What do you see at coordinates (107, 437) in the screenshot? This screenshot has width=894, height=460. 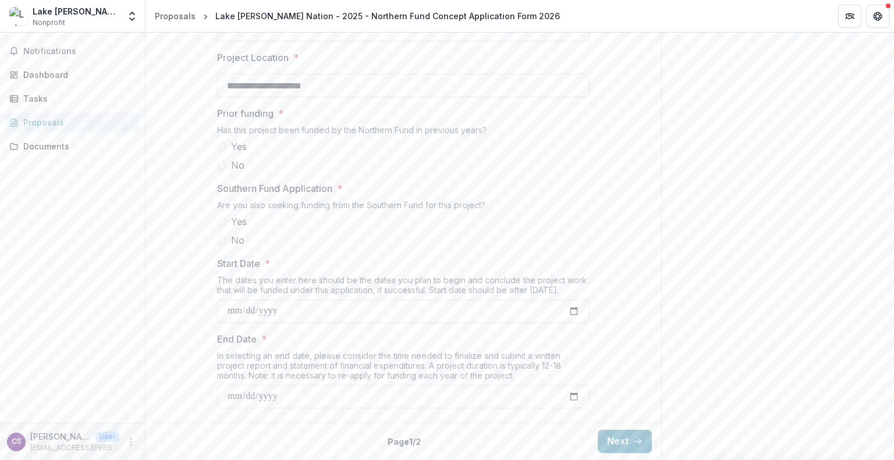 I see `p: User` at bounding box center [107, 437].